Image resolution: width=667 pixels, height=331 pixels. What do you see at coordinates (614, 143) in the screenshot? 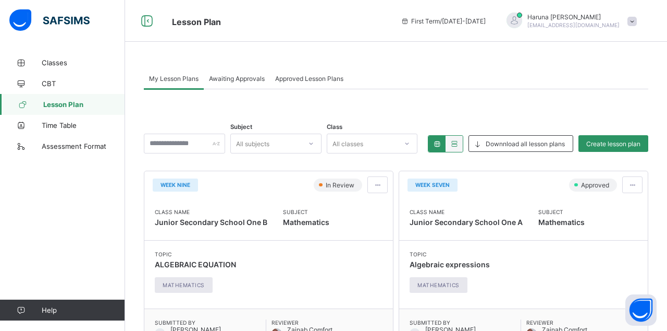
I see `span: Create lesson plan` at bounding box center [614, 143].